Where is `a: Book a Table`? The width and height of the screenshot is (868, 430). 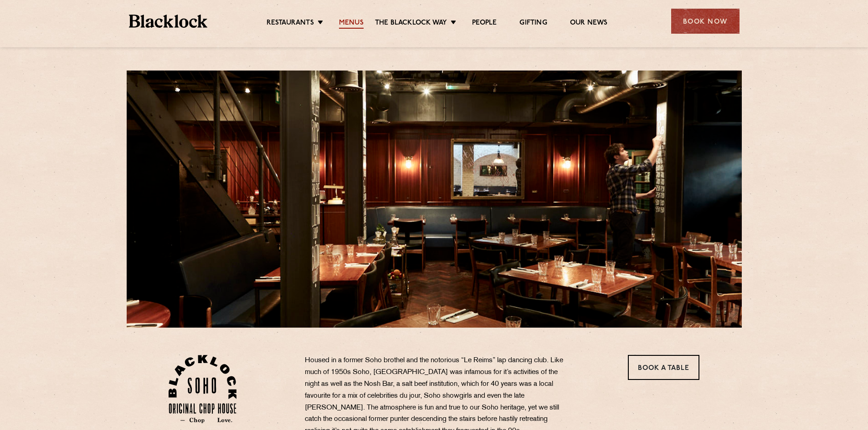
a: Book a Table is located at coordinates (663, 367).